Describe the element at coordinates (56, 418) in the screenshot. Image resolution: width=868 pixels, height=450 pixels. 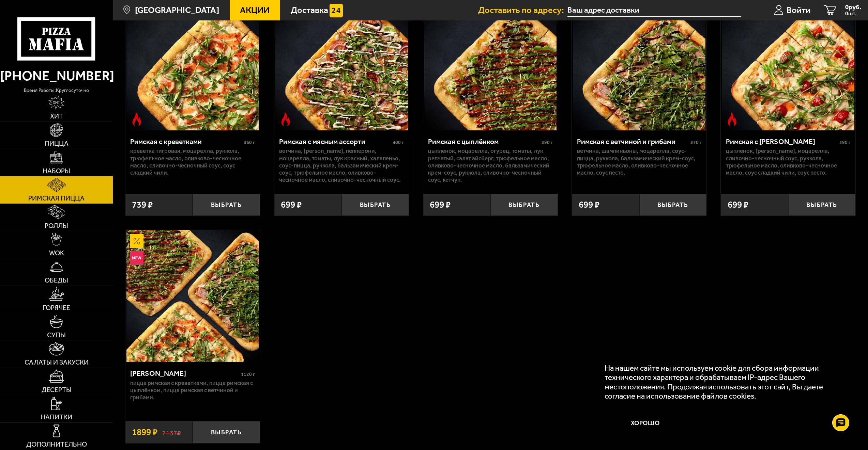
I see `span: Напитки` at that location.